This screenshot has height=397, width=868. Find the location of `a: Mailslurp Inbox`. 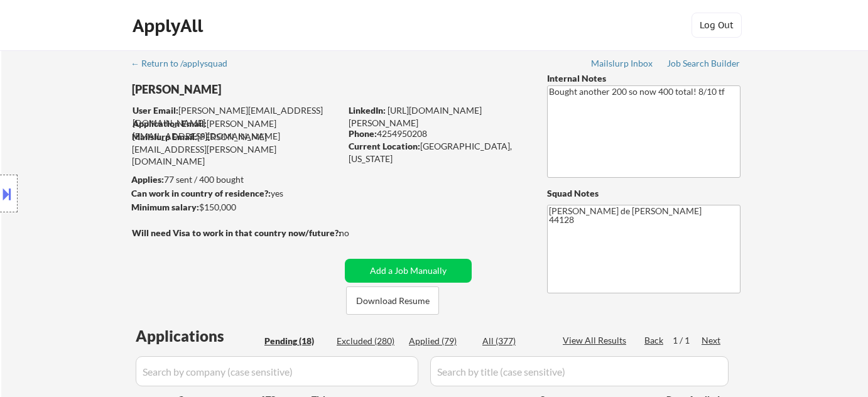

a: Mailslurp Inbox is located at coordinates (622, 65).